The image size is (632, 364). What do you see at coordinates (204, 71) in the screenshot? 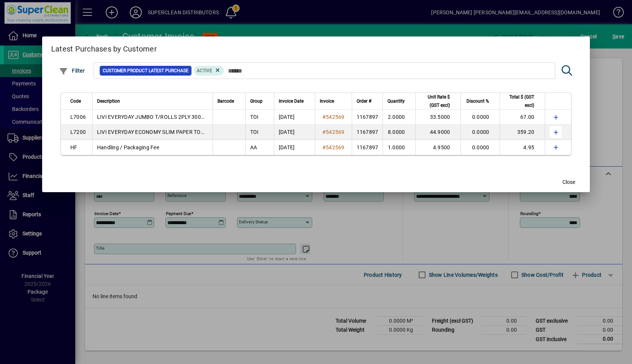
I see `span: Active` at bounding box center [204, 71].